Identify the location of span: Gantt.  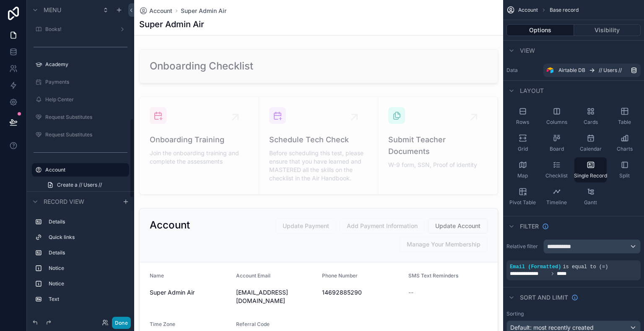
(590, 203).